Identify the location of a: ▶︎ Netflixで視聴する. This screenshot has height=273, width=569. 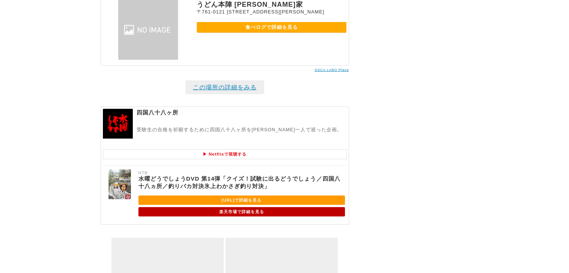
(225, 154).